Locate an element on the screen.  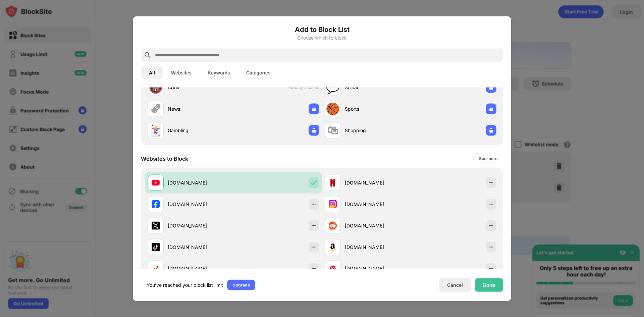
div: Websites to Block is located at coordinates (164, 158).